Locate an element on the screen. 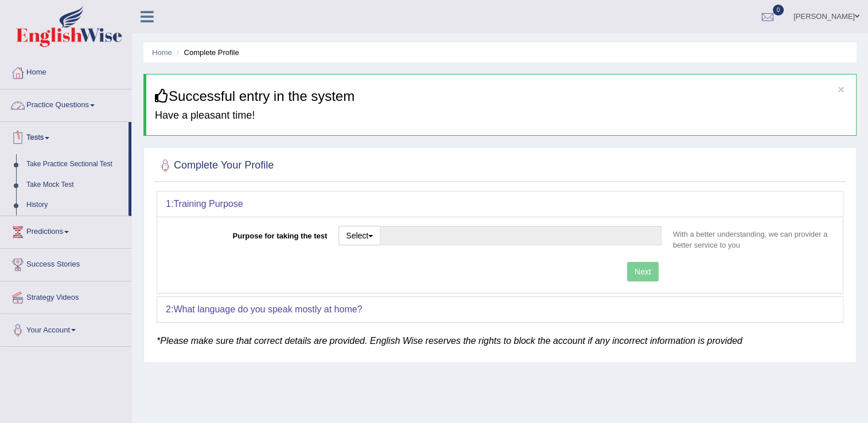 This screenshot has height=423, width=868. h4: Have a pleasant time! is located at coordinates (501, 115).